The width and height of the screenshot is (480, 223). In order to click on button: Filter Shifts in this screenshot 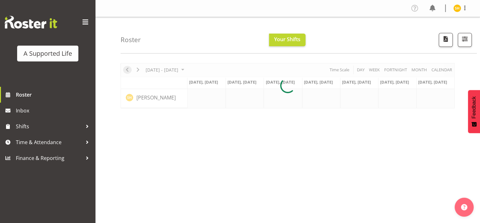, I will do `click(465, 40)`.